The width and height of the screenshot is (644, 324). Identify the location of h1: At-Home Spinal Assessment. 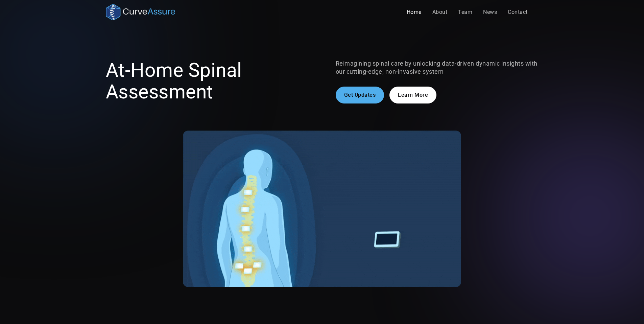
(207, 81).